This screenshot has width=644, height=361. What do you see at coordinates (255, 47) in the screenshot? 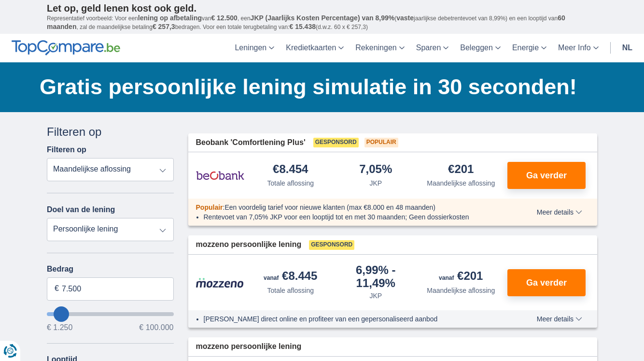
I see `a: Leningen` at bounding box center [255, 47].